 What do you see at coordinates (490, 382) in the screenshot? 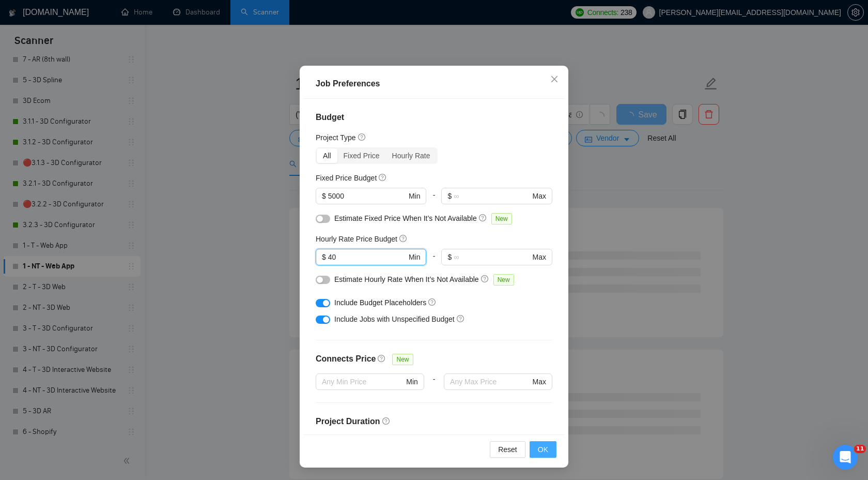
I see `input: Any Max Price` at bounding box center [490, 382].